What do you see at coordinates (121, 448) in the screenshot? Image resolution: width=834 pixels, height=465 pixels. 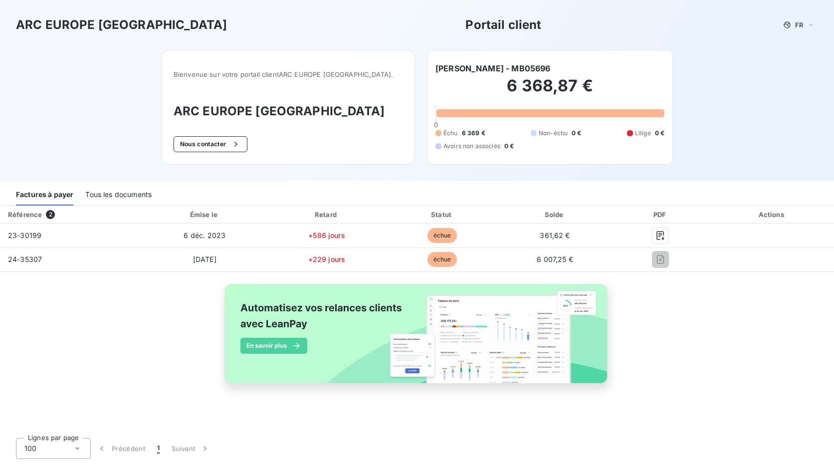 I see `button: Précédent` at bounding box center [121, 448].